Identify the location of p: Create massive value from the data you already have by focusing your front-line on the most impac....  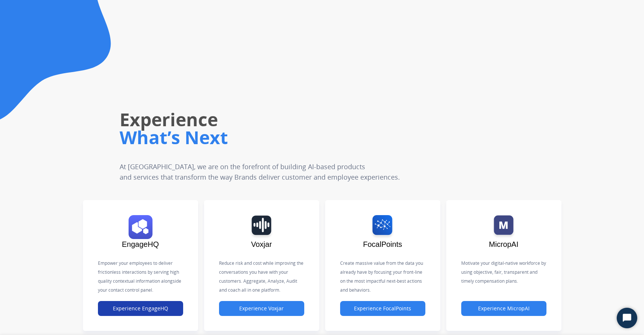
(383, 277).